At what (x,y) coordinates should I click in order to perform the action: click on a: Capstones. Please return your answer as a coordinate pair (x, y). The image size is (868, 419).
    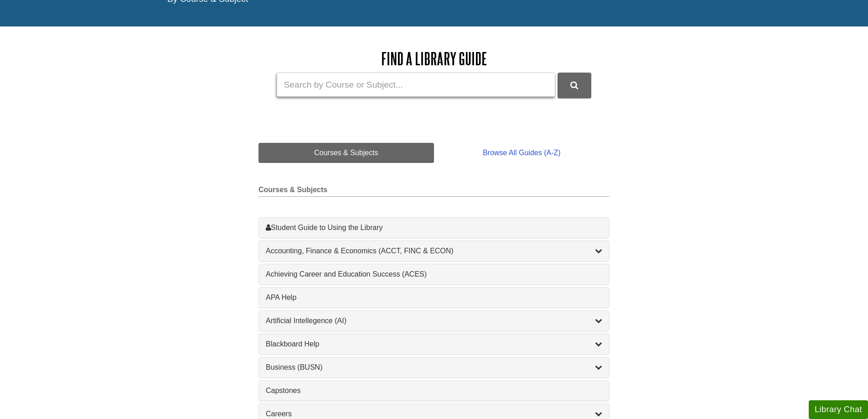
    Looking at the image, I should click on (434, 390).